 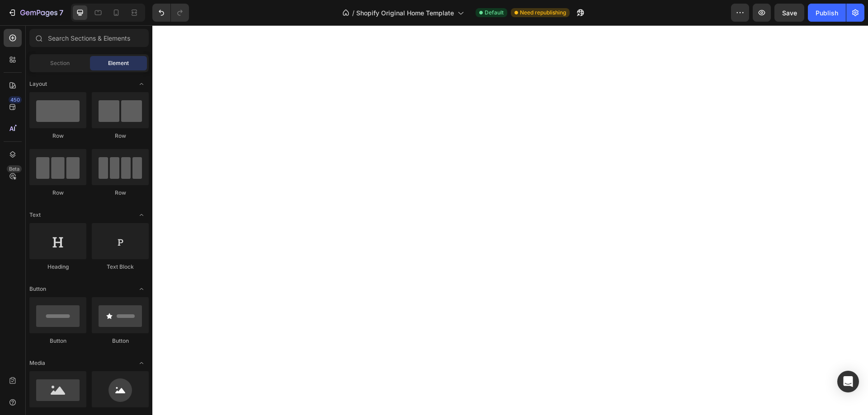 I want to click on div: 450, so click(x=15, y=100).